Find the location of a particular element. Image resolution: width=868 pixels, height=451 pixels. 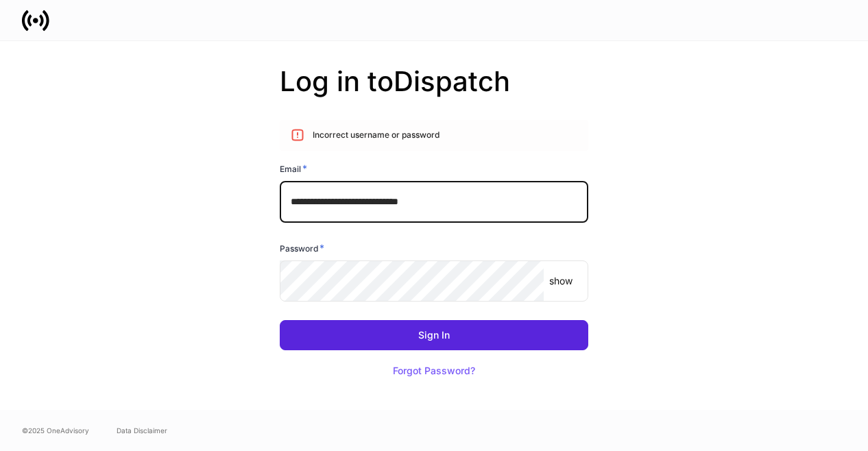

h2: Log in to Dispatch is located at coordinates (434, 93).